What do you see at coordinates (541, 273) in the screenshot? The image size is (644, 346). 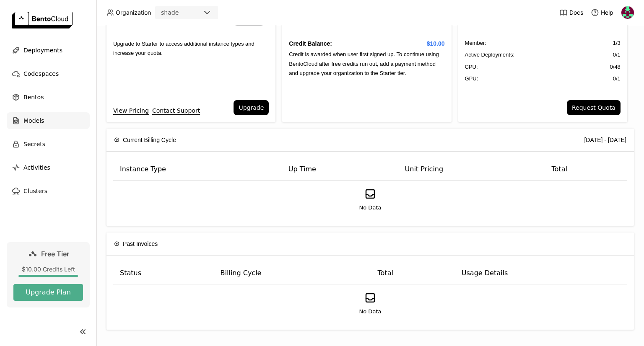 I see `th: Usage Details` at bounding box center [541, 273].